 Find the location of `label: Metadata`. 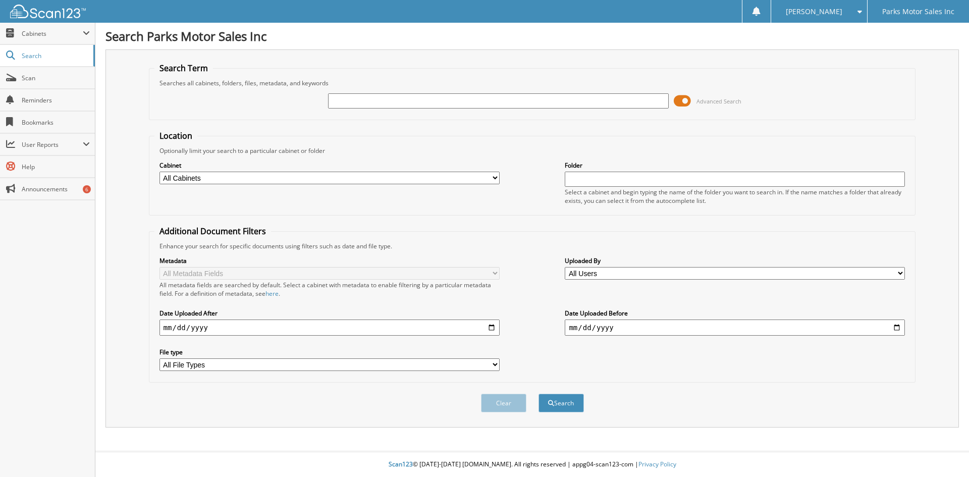

label: Metadata is located at coordinates (330, 260).